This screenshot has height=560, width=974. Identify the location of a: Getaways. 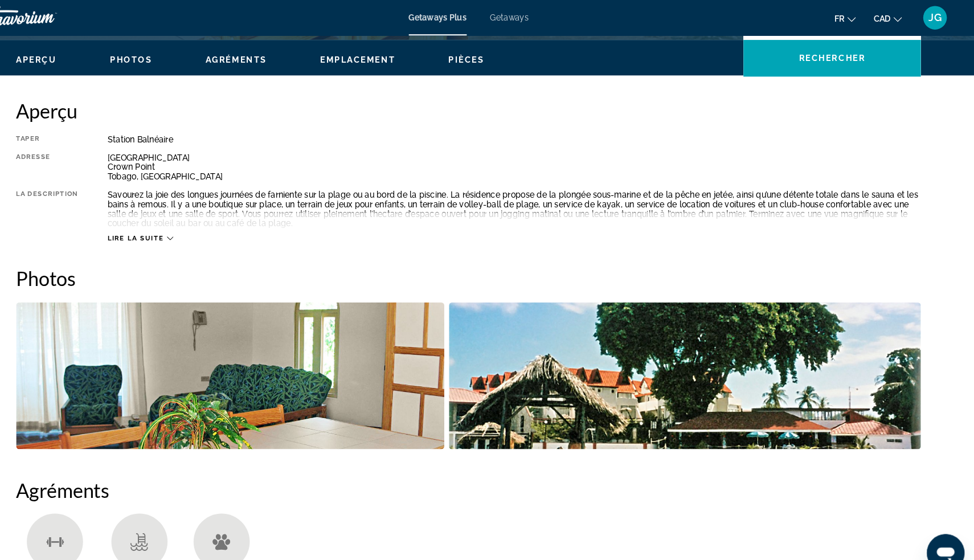
(526, 17).